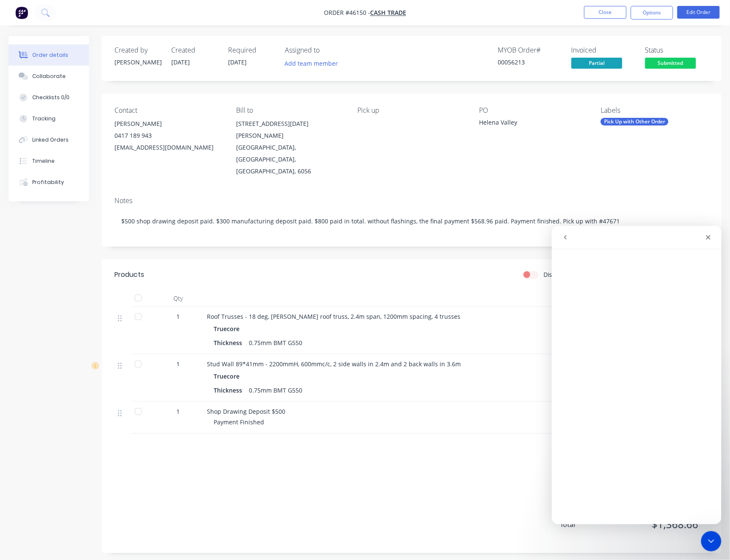  Describe the element at coordinates (412, 201) in the screenshot. I see `div: Notes` at that location.